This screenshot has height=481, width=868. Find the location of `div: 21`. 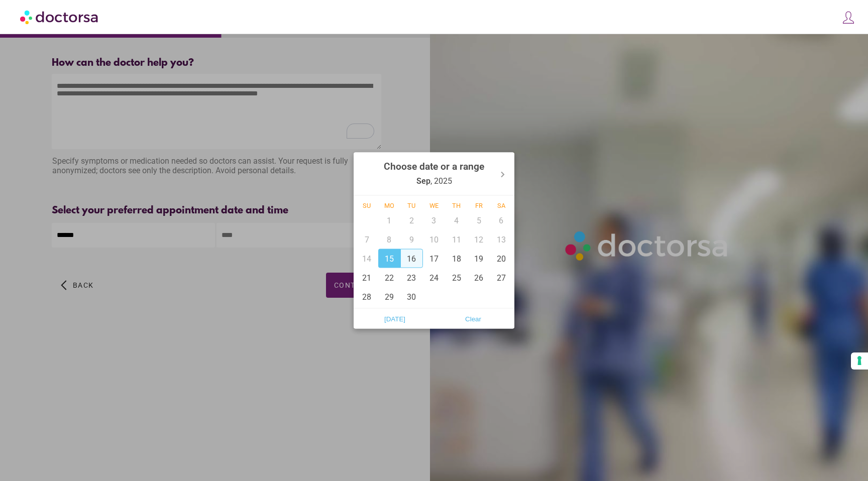

div: 21 is located at coordinates (367, 277).